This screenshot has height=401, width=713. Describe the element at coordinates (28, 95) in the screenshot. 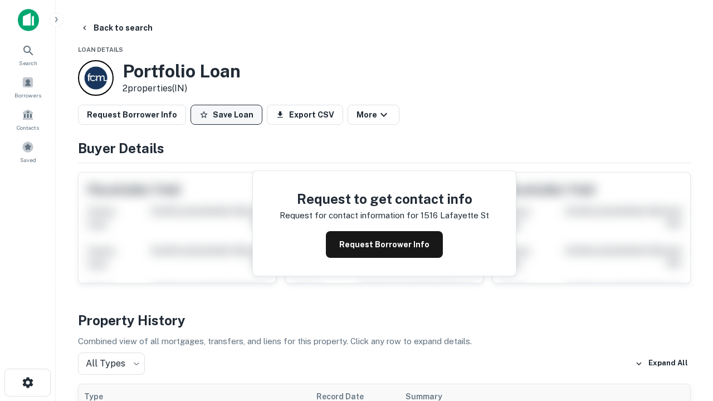

I see `span: Borrowers` at that location.